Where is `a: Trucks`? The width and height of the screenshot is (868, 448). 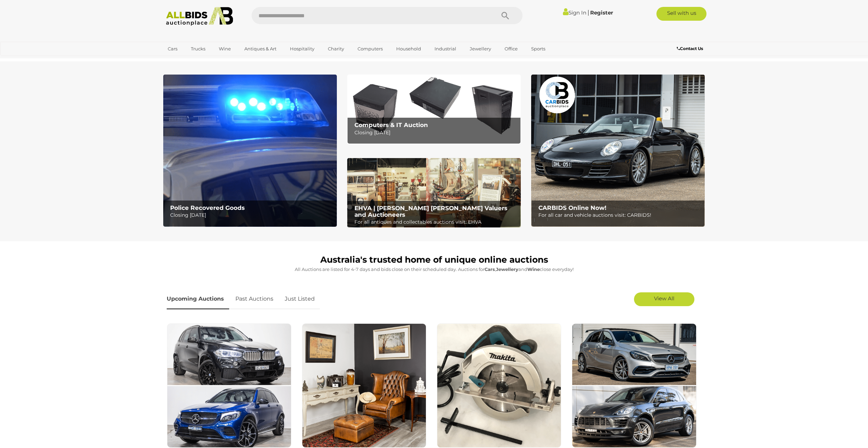
a: Trucks is located at coordinates (198, 49).